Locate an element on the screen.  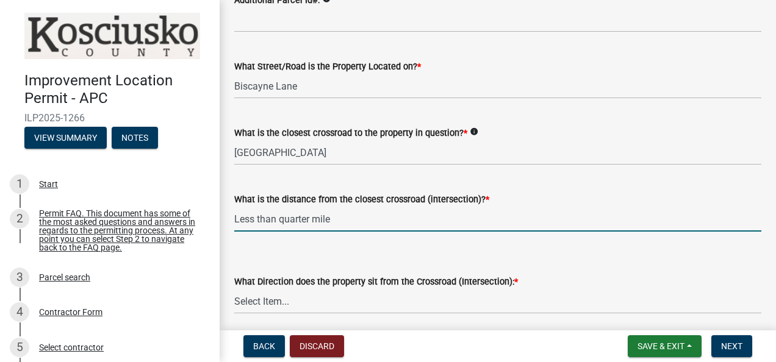
div: Start is located at coordinates (48, 184).